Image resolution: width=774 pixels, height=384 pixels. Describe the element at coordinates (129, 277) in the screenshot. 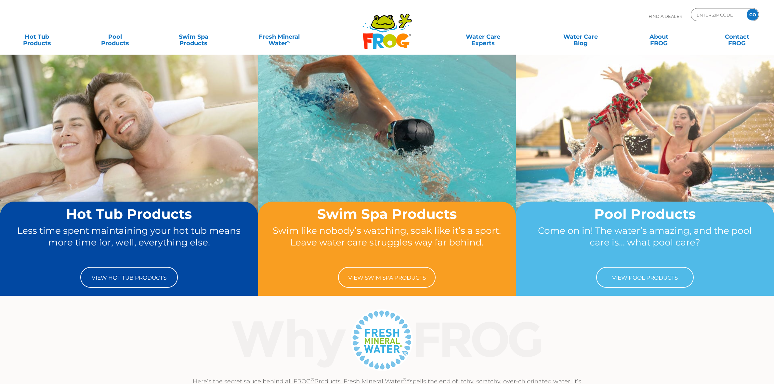

I see `a: View Hot Tub Products` at that location.